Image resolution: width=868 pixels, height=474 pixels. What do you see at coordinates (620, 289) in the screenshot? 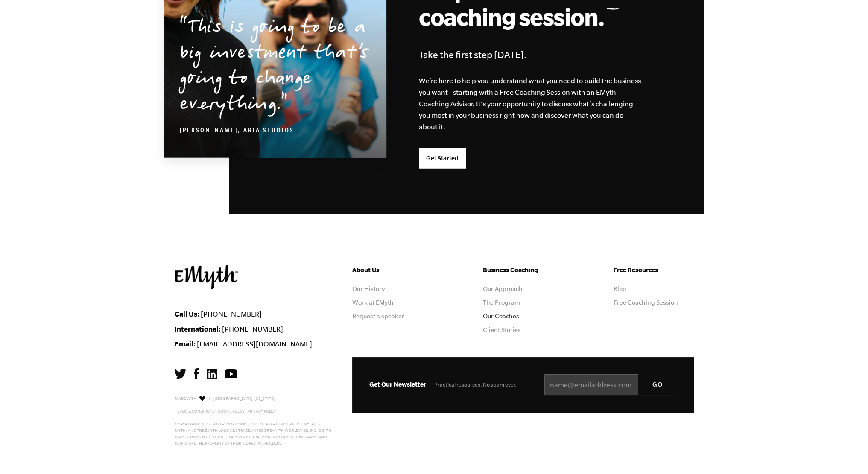
I see `a: Blog` at bounding box center [620, 289].